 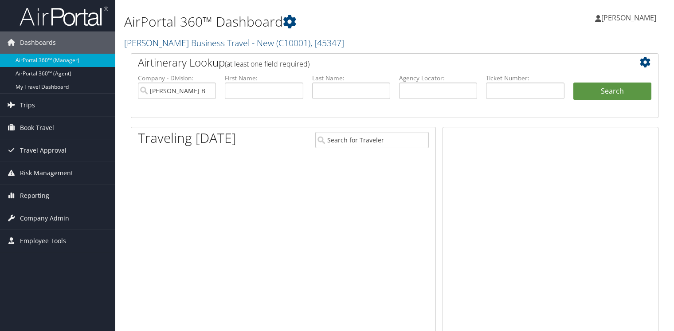 What do you see at coordinates (38, 43) in the screenshot?
I see `span: Dashboards` at bounding box center [38, 43].